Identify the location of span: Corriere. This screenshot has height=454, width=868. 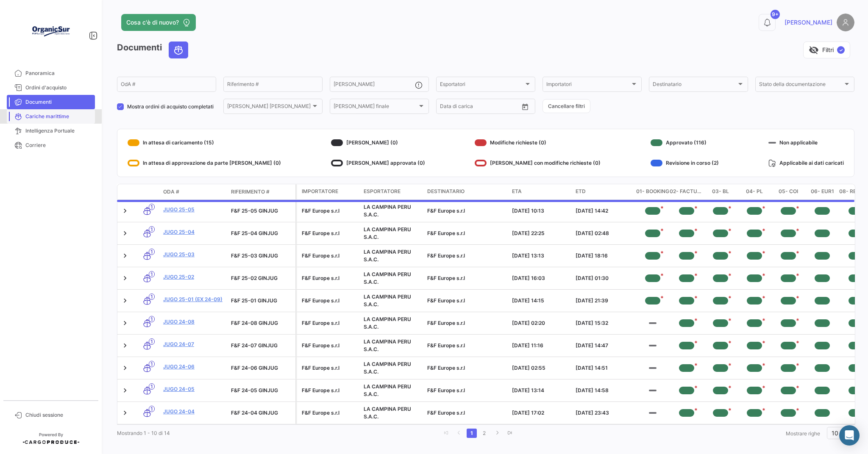
(59, 145).